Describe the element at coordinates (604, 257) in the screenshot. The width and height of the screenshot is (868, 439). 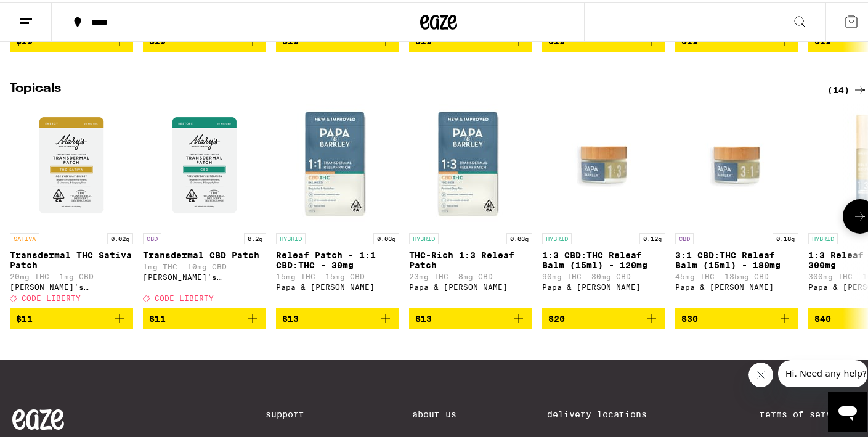
I see `p: 1:3 CBD:THC Releaf Balm (15ml) - 120mg` at that location.